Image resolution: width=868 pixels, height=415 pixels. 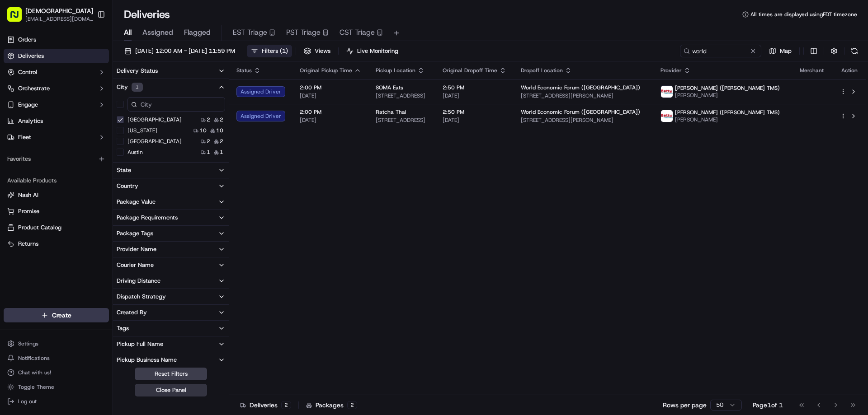 What do you see at coordinates (56, 195) in the screenshot?
I see `button: Nash AI` at bounding box center [56, 195].